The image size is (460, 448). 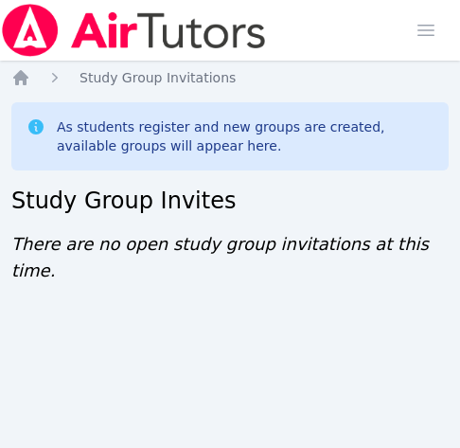 I want to click on nav: Breadcrumb, so click(x=230, y=78).